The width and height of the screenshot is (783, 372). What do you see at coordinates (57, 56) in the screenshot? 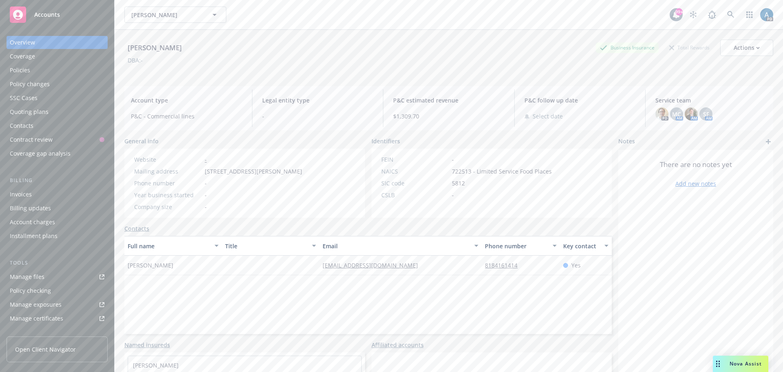
I see `a: Coverage` at bounding box center [57, 56].